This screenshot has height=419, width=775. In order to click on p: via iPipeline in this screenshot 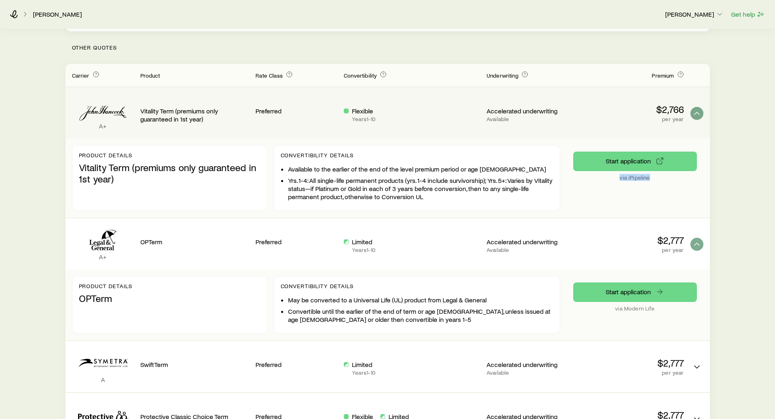, I will do `click(635, 178)`.